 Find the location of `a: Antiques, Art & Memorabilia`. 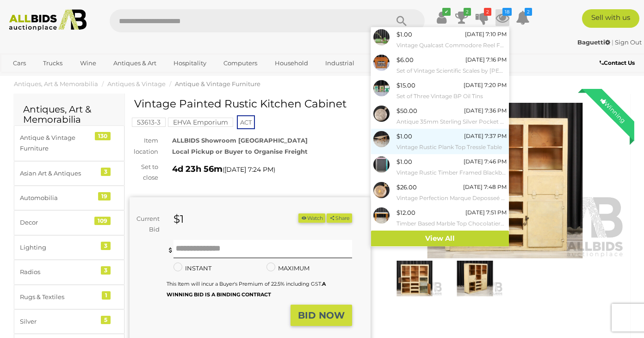

a: Antiques, Art & Memorabilia is located at coordinates (56, 84).